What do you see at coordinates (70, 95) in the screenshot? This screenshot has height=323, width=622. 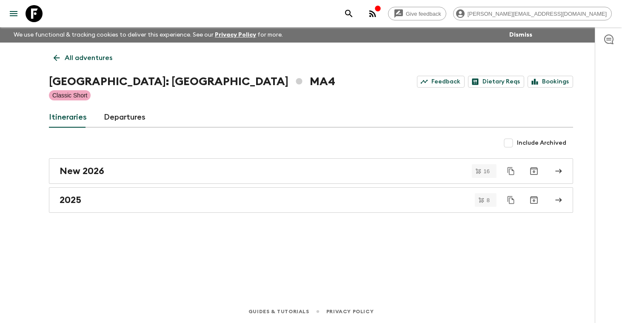 I see `p: Classic Short` at bounding box center [70, 95].